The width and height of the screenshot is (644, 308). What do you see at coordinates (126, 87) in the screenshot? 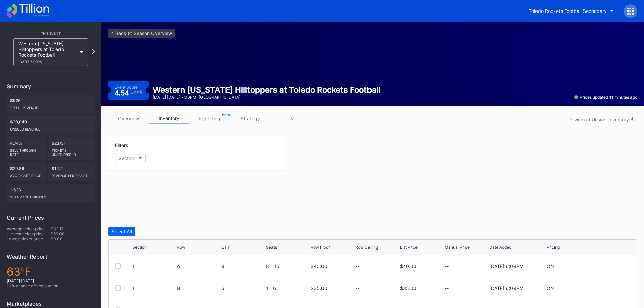
I see `div: Event Score` at bounding box center [126, 87].